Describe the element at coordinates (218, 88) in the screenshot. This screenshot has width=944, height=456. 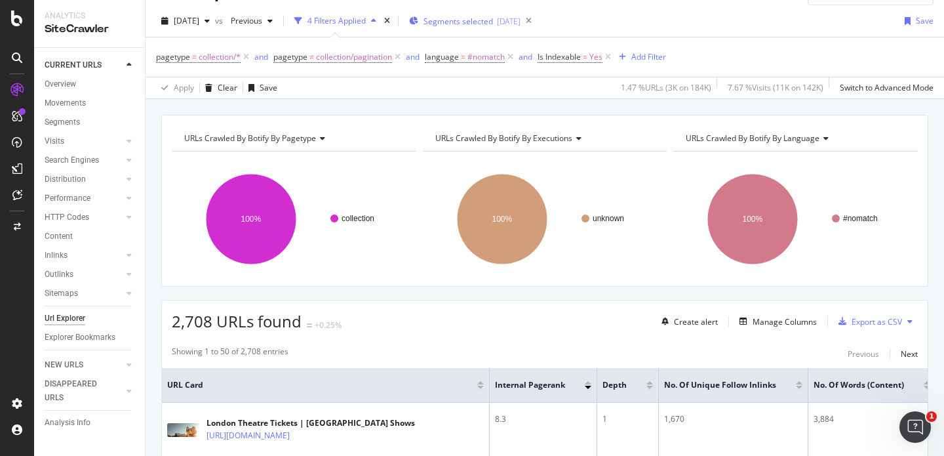
I see `button: Clear` at that location.